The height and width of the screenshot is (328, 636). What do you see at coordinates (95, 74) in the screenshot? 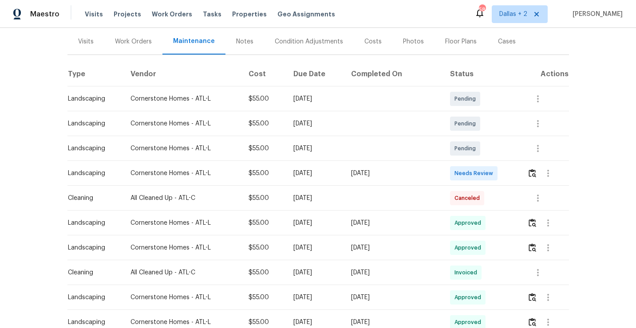
I see `th: Type` at bounding box center [95, 74].